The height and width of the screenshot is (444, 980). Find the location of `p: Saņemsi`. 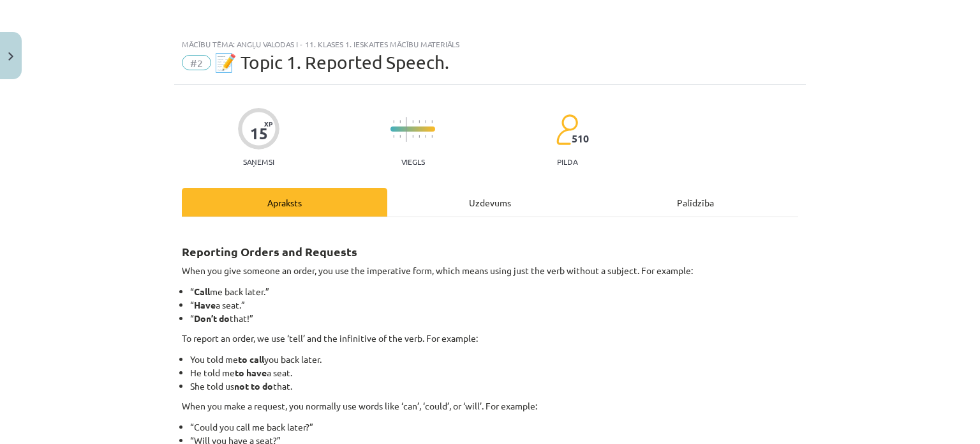

p: Saņemsi is located at coordinates (259, 162).